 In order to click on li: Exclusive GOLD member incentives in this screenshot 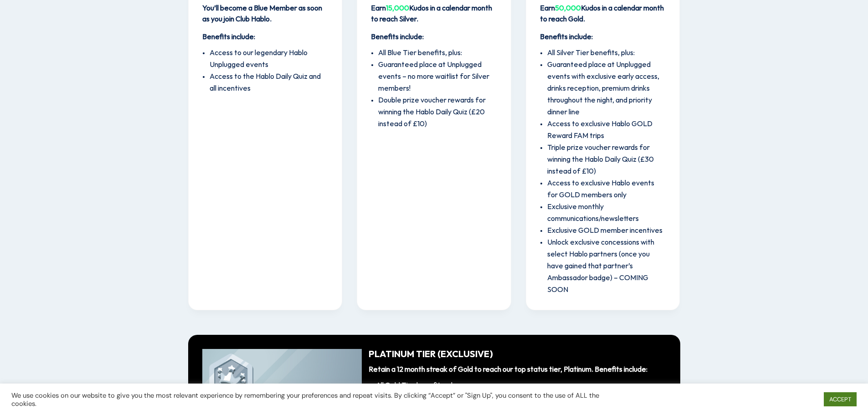, I will do `click(607, 231)`.